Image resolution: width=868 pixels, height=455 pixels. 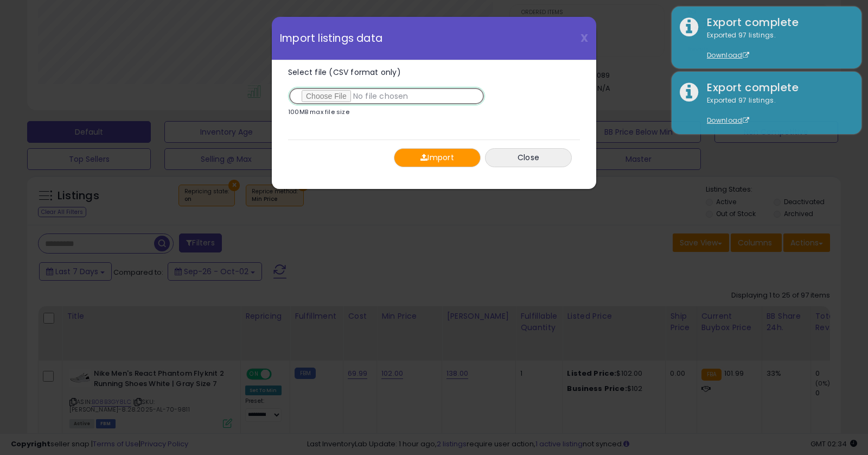 I want to click on button: Close, so click(x=528, y=157).